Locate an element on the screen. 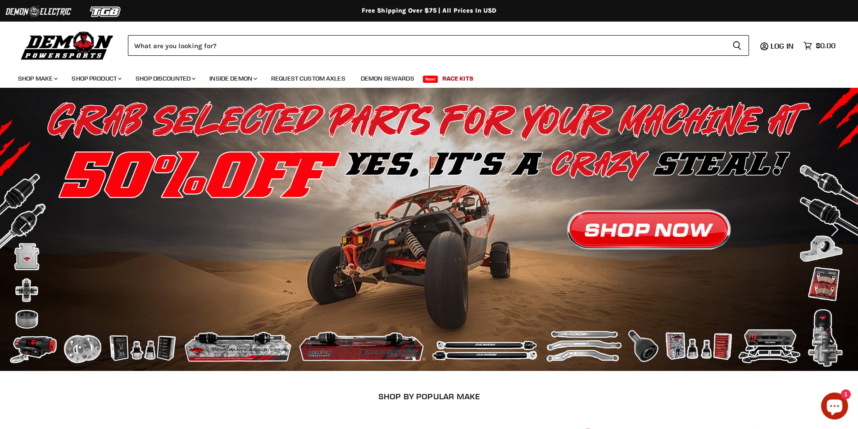  a: Race Kits is located at coordinates (458, 78).